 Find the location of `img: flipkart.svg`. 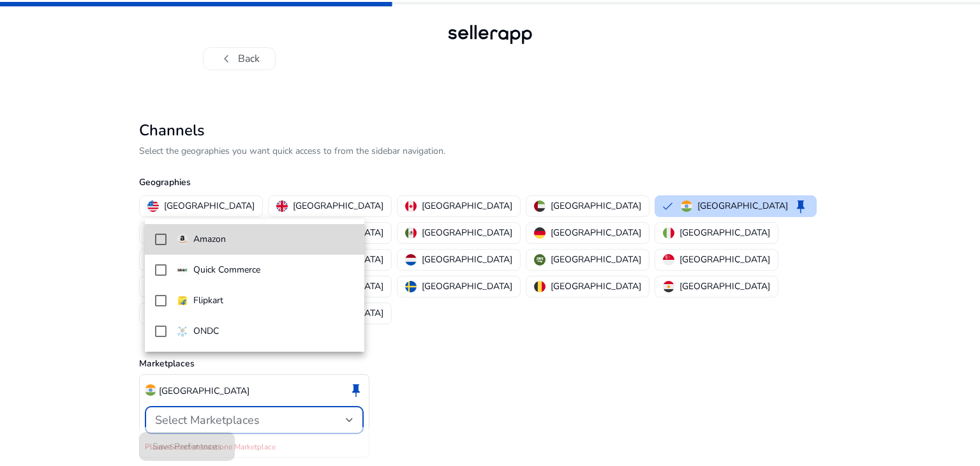

img: flipkart.svg is located at coordinates (183, 300).